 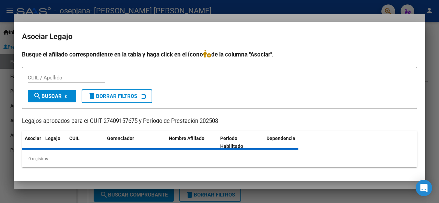 What do you see at coordinates (37, 96) in the screenshot?
I see `mat-icon: search` at bounding box center [37, 96].